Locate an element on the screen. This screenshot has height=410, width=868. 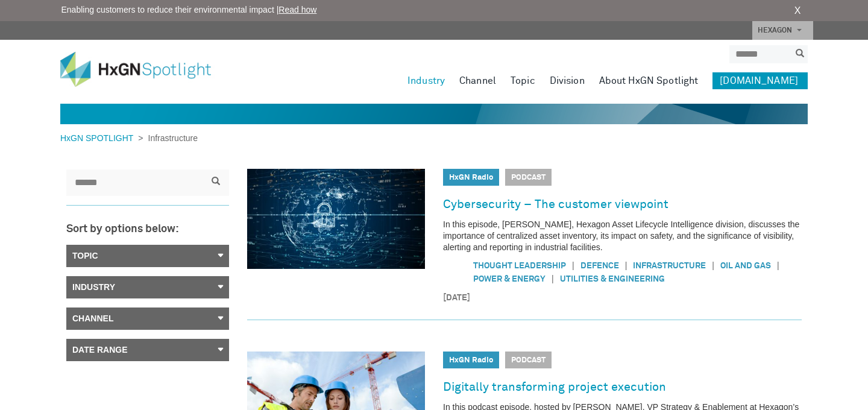
span: Enabling customers to reduce their environmental impact | is located at coordinates (189, 10).